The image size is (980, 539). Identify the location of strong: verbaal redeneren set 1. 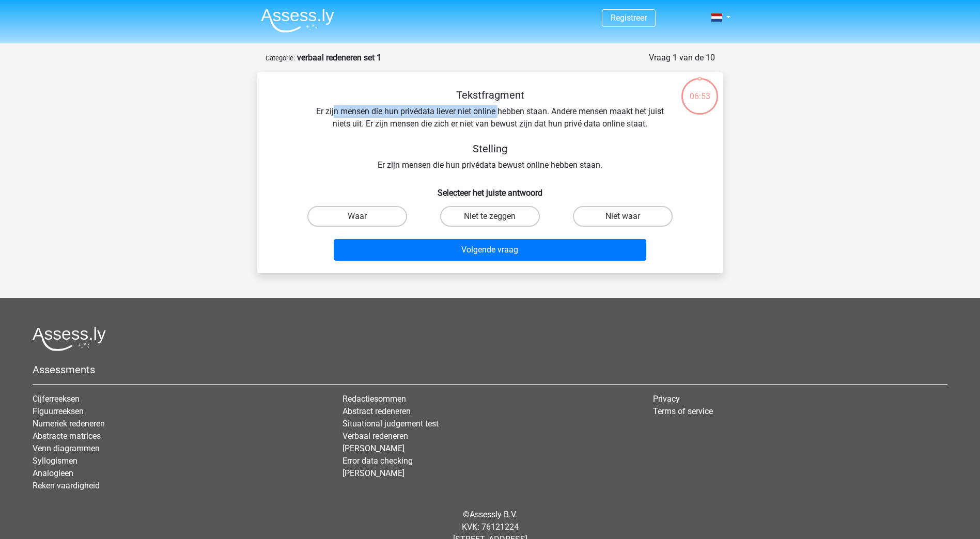
(339, 57).